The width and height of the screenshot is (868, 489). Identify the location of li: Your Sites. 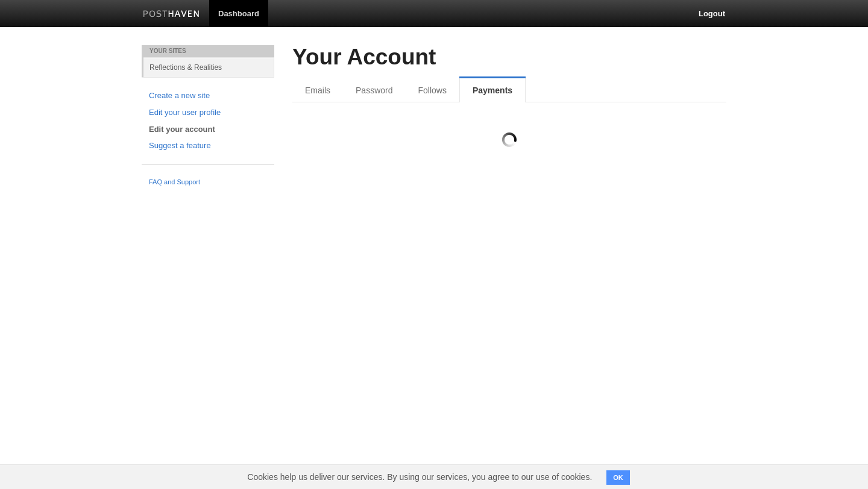
(208, 51).